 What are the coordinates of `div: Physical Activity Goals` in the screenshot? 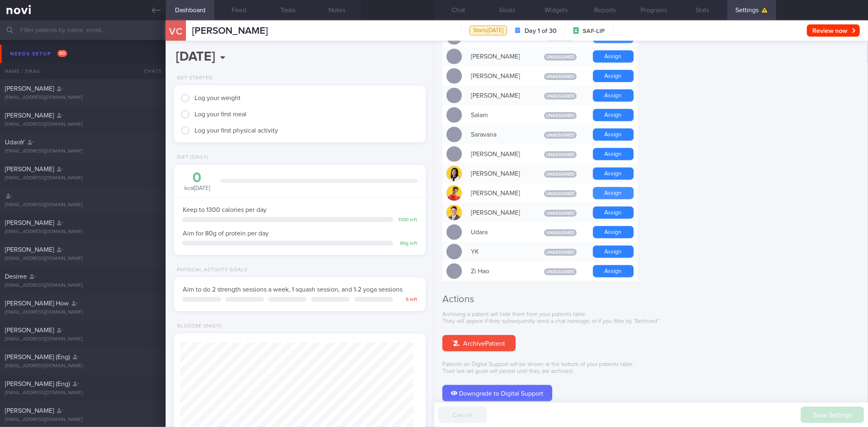 It's located at (210, 270).